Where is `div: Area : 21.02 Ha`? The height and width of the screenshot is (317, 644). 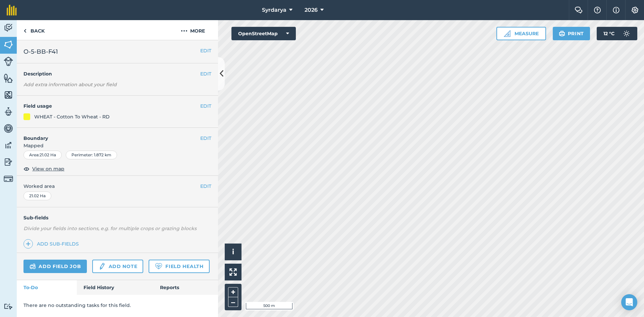
div: Area : 21.02 Ha is located at coordinates (42, 155).